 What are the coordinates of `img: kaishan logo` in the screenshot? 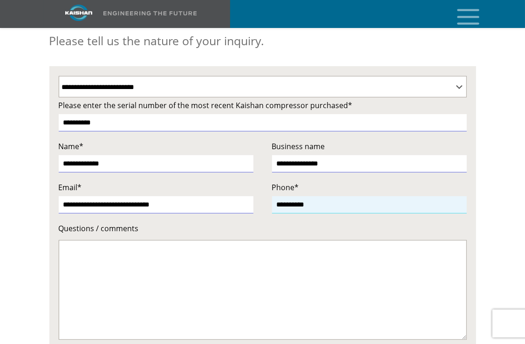 It's located at (79, 13).